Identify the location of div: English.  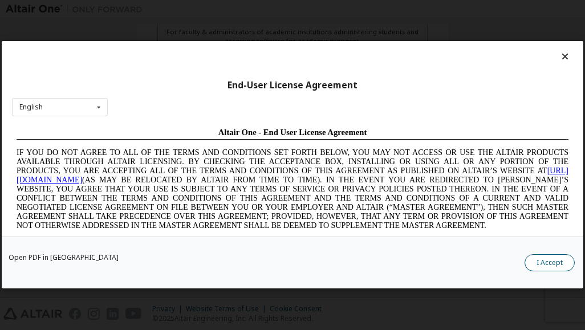
(31, 107).